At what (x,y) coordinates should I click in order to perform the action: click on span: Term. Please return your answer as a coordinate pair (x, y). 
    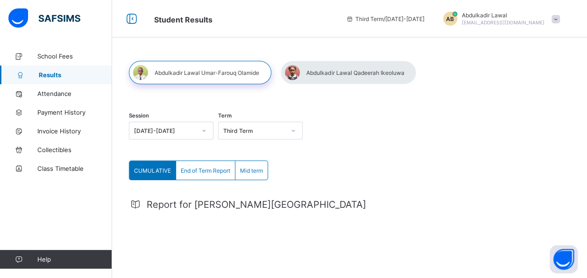
    Looking at the image, I should click on (225, 115).